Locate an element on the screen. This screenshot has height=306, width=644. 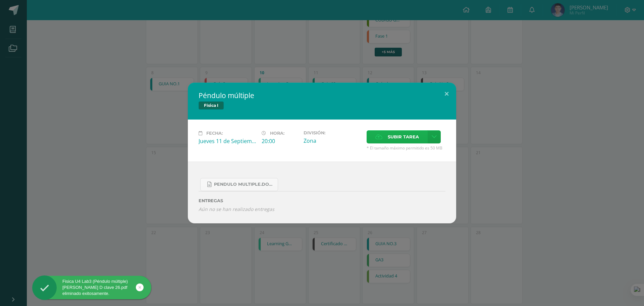
span: Pendulo multiple.docx is located at coordinates (245, 184).